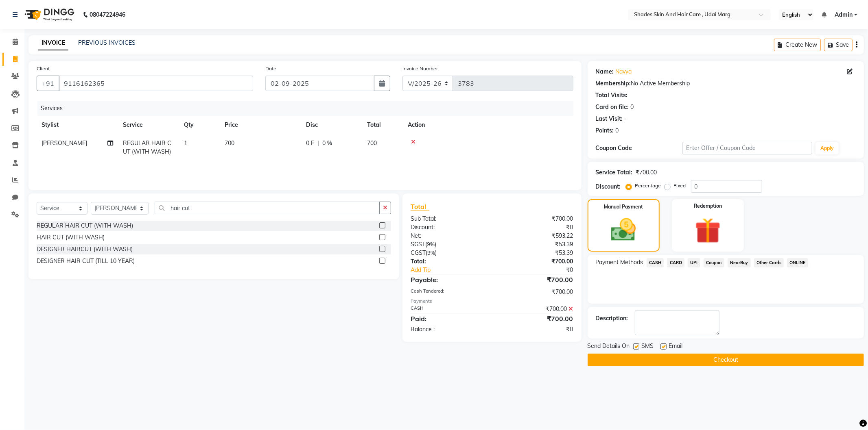  Describe the element at coordinates (383, 125) in the screenshot. I see `th: Total` at that location.